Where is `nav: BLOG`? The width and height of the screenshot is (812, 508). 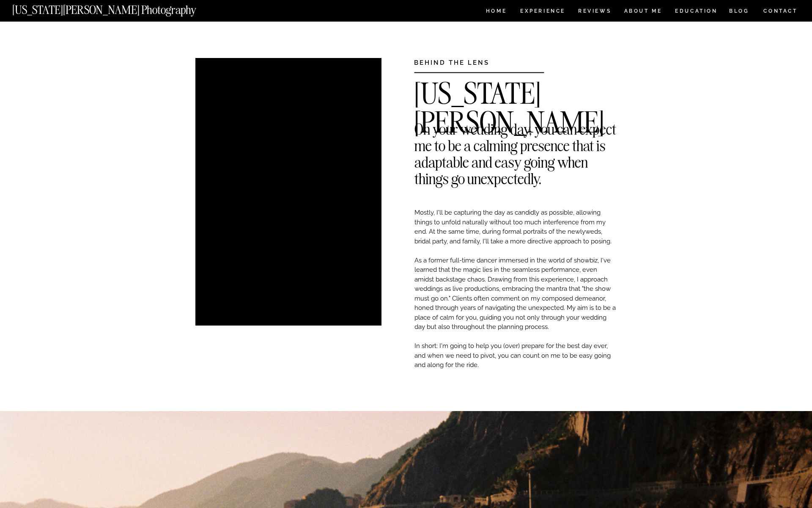
nav: BLOG is located at coordinates (739, 12).